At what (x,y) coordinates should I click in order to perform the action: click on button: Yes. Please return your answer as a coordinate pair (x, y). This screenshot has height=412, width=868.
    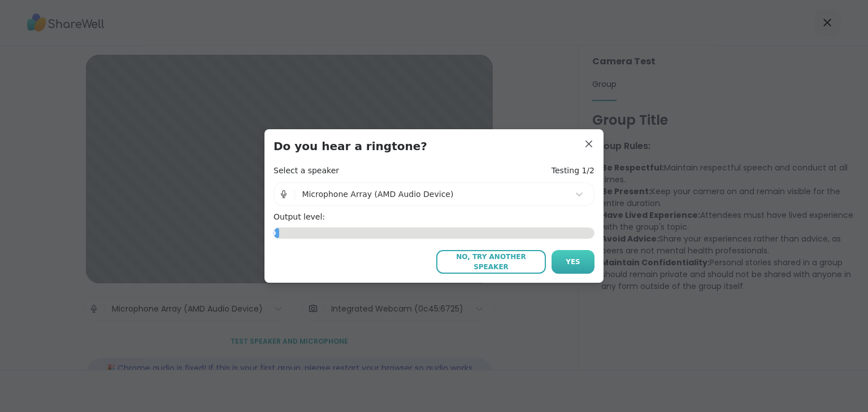
    Looking at the image, I should click on (573, 262).